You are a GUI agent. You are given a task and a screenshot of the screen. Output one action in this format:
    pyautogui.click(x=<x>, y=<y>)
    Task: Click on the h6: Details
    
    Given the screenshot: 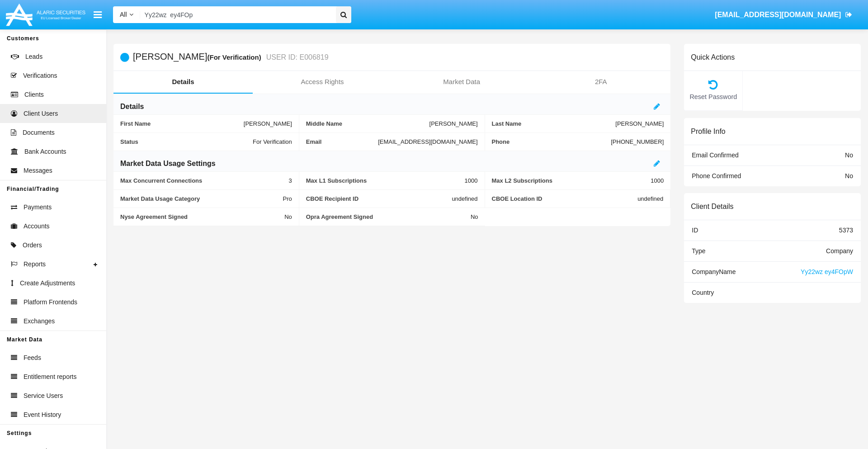 What is the action you would take?
    pyautogui.click(x=132, y=107)
    